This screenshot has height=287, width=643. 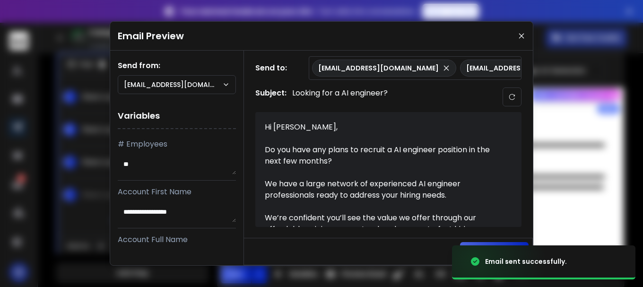 What do you see at coordinates (383, 229) in the screenshot?
I see `div: We’re confident you’ll see the value we offer through our affordable pricing, guaranteed replacem...` at bounding box center [383, 229].